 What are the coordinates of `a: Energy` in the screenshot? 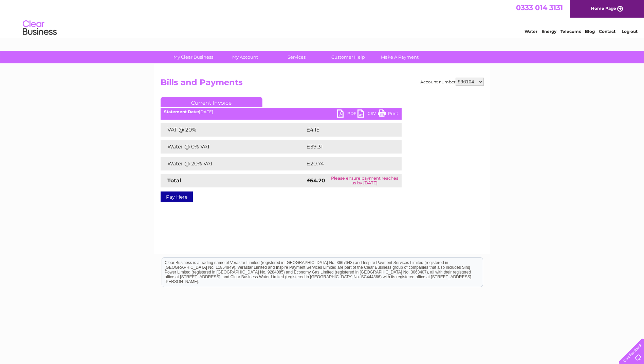 It's located at (549, 31).